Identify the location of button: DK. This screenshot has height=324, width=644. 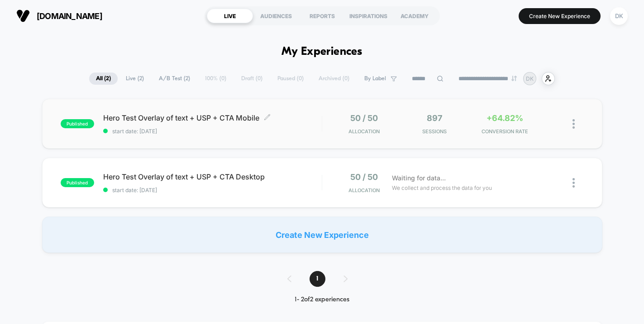
(619, 16).